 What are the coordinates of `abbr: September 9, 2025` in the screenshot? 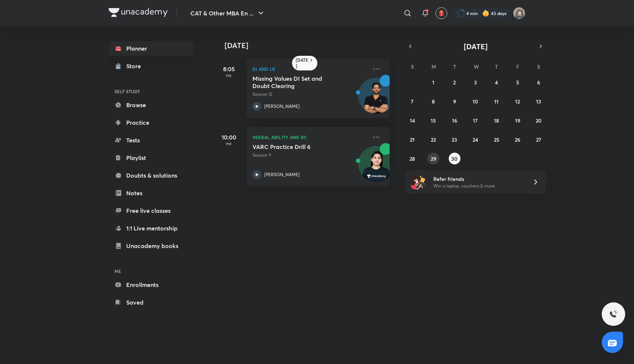 It's located at (455, 101).